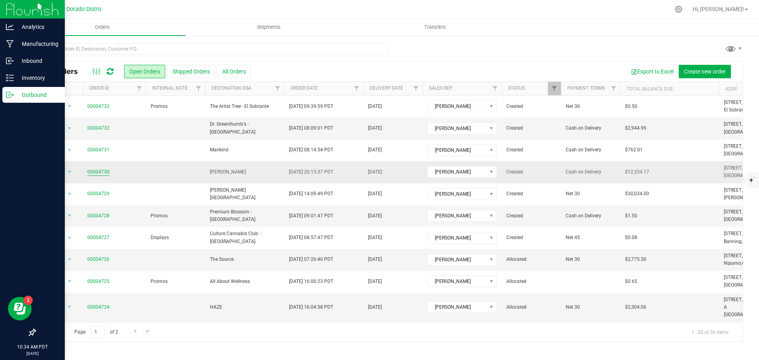  What do you see at coordinates (38, 95) in the screenshot?
I see `p: Outbound` at bounding box center [38, 95].